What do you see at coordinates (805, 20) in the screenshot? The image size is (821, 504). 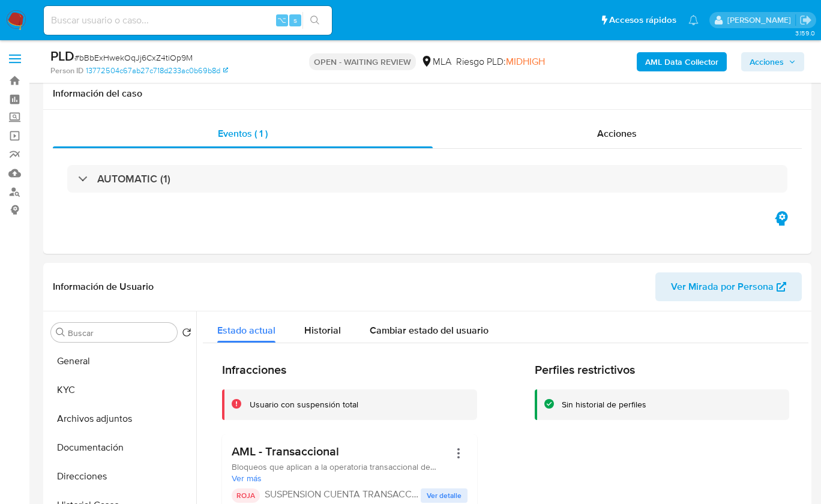 I see `a: Salir` at bounding box center [805, 20].